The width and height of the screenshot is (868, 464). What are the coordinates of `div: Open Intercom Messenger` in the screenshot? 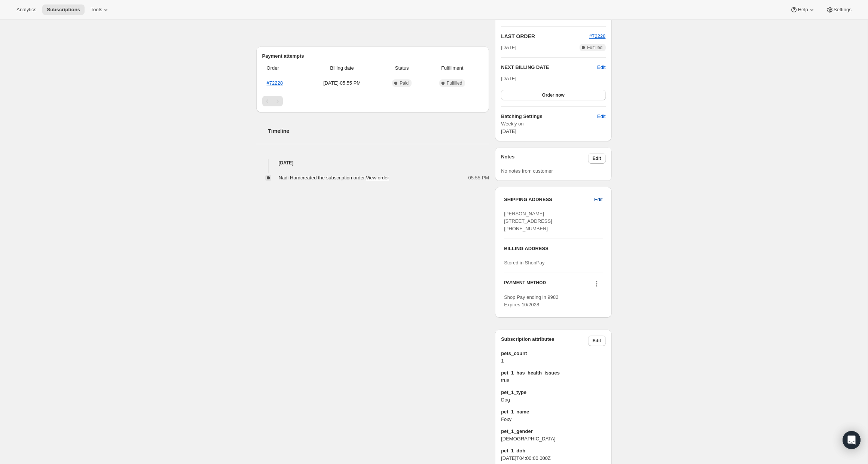 It's located at (852, 440).